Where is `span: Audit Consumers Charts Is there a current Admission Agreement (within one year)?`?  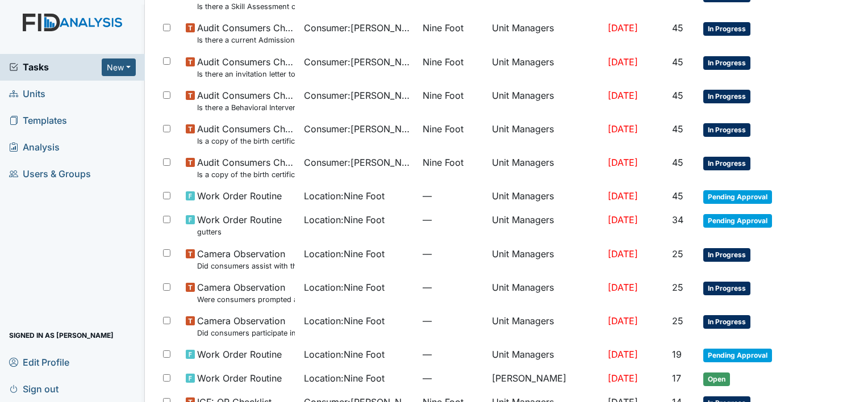
span: Audit Consumers Charts Is there a current Admission Agreement (within one year)? is located at coordinates (246, 33).